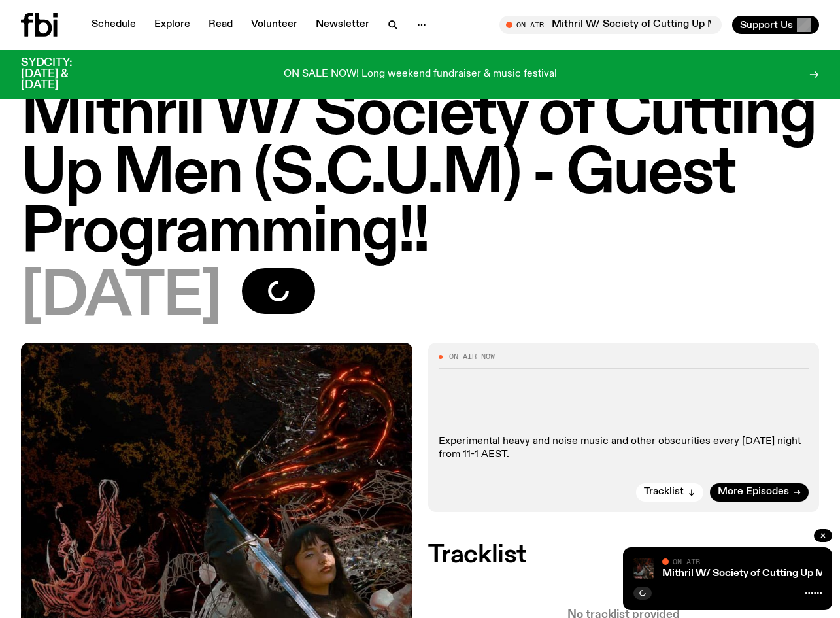 Image resolution: width=840 pixels, height=618 pixels. I want to click on button: Support Us, so click(775, 25).